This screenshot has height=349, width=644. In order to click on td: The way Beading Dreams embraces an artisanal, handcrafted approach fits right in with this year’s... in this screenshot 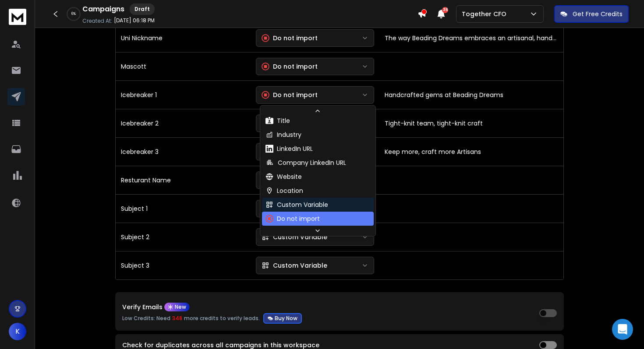, I will do `click(471, 38)`.